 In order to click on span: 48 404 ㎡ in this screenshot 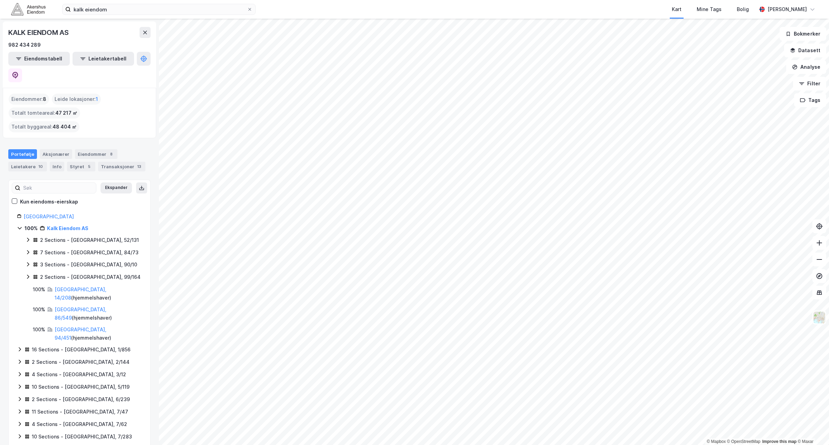, I will do `click(65, 127)`.